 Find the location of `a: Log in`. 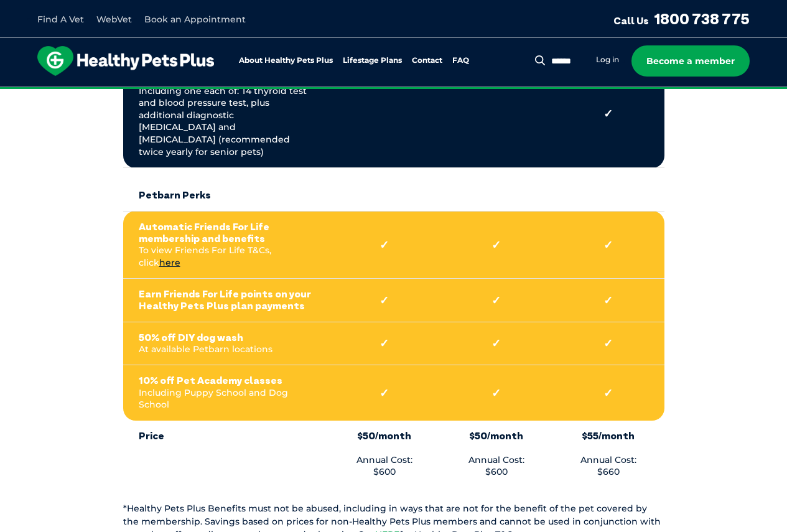

a: Log in is located at coordinates (607, 60).